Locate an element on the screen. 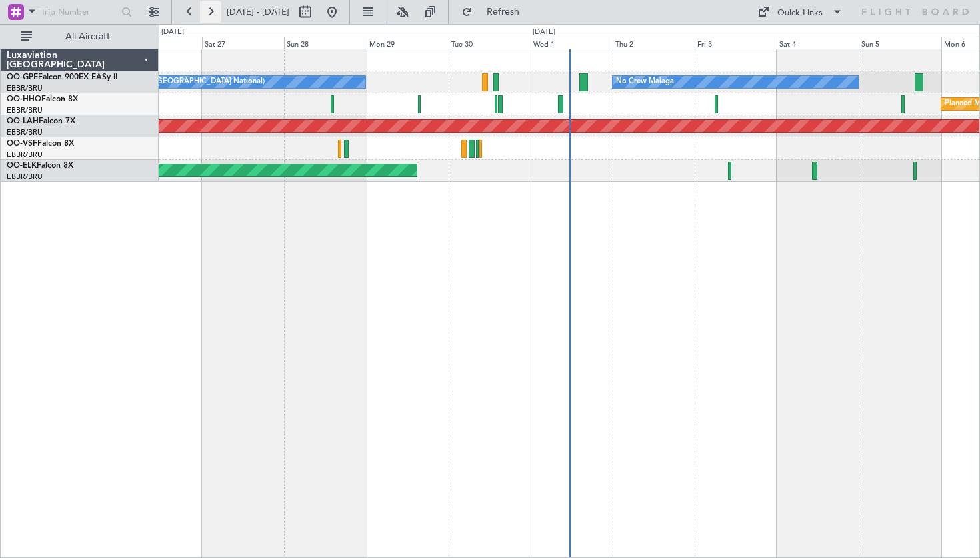  span: OO-GPE is located at coordinates (22, 77).